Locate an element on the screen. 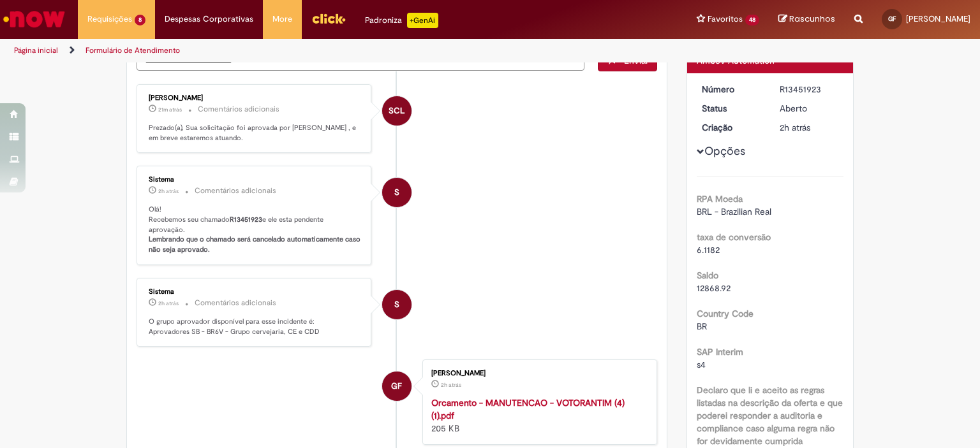 This screenshot has height=448, width=980. p: Olá! Recebemos seu chamado e ele esta pendente aprovação. is located at coordinates (254, 229).